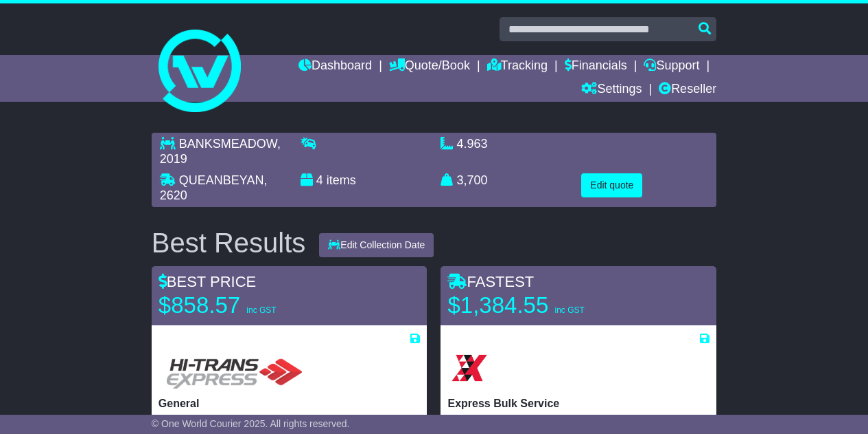 This screenshot has width=868, height=434. I want to click on a: Financials, so click(595, 66).